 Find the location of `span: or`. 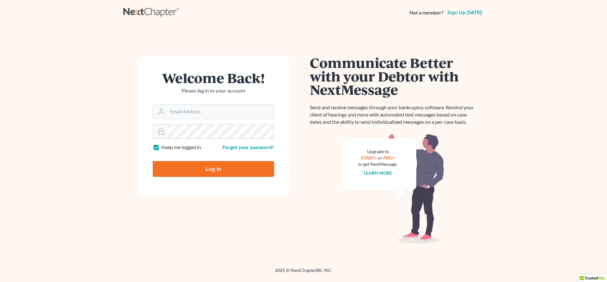

span: or is located at coordinates (380, 158).